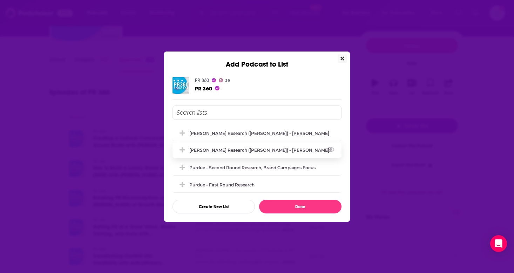 The image size is (514, 273). What do you see at coordinates (499, 244) in the screenshot?
I see `div: Open Intercom Messenger` at bounding box center [499, 244].